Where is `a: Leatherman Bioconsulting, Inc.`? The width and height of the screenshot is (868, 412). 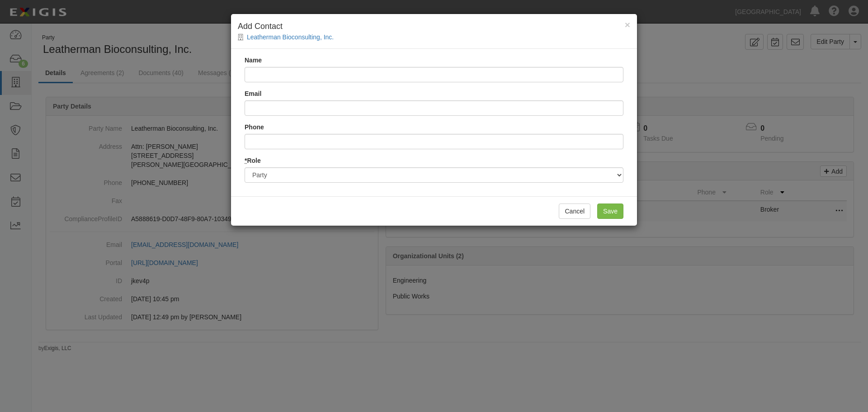
a: Leatherman Bioconsulting, Inc. is located at coordinates (290, 37).